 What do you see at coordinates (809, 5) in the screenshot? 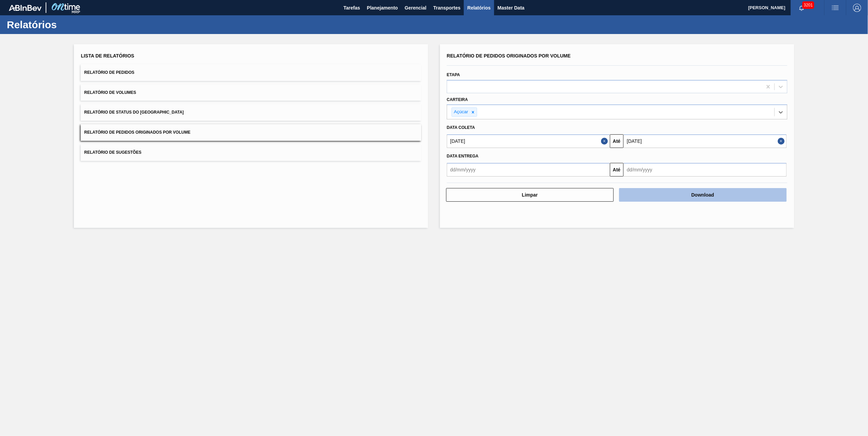
I see `span: 3201` at bounding box center [809, 5].